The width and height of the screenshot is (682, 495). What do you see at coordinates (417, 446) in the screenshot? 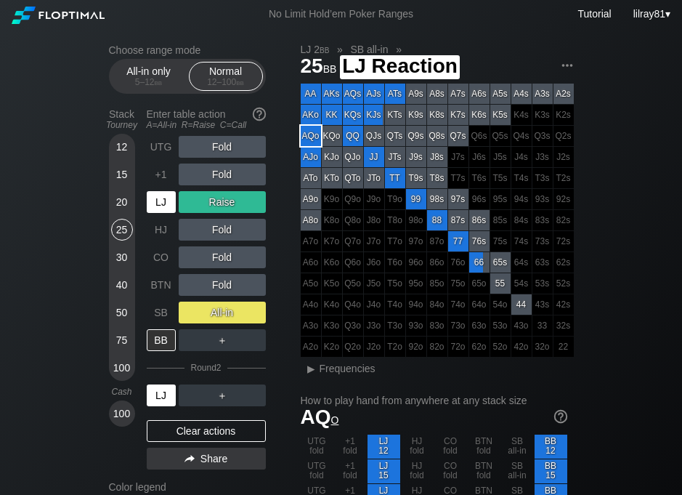
I see `div: HJ fold` at bounding box center [417, 446].